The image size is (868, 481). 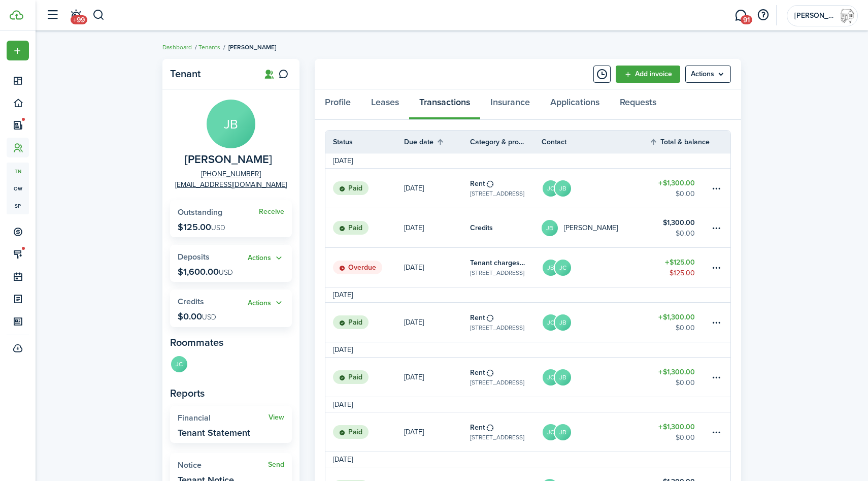 What do you see at coordinates (648, 74) in the screenshot?
I see `a: Add invoice` at bounding box center [648, 74].